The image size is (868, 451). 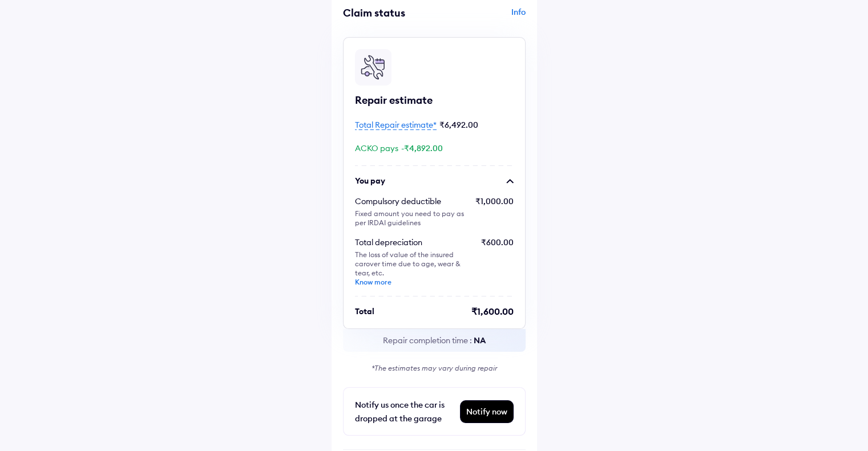 What do you see at coordinates (410, 269) in the screenshot?
I see `div: The loss of value of the insured car over time due to age, wear & tear, etc.` at bounding box center [410, 269].